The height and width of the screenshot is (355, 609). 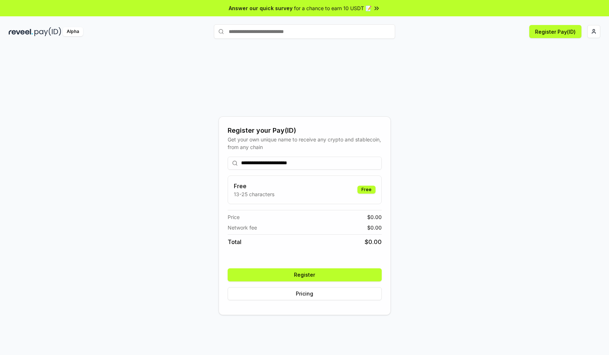 What do you see at coordinates (242, 227) in the screenshot?
I see `span: Network fee` at bounding box center [242, 227].